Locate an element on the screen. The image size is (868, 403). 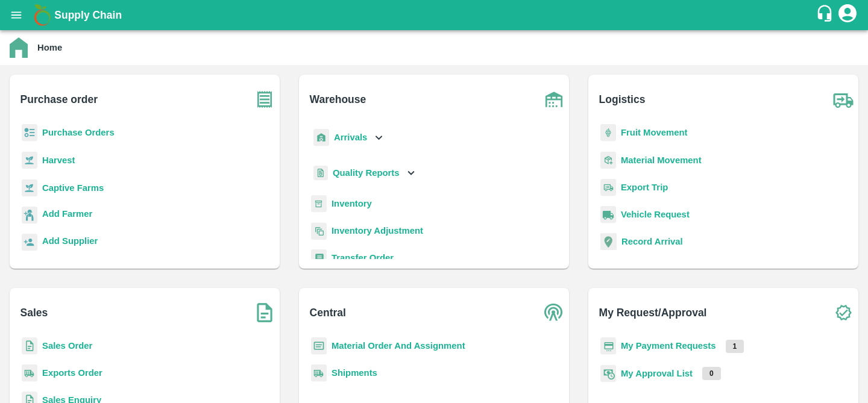
img: check is located at coordinates (843, 312).